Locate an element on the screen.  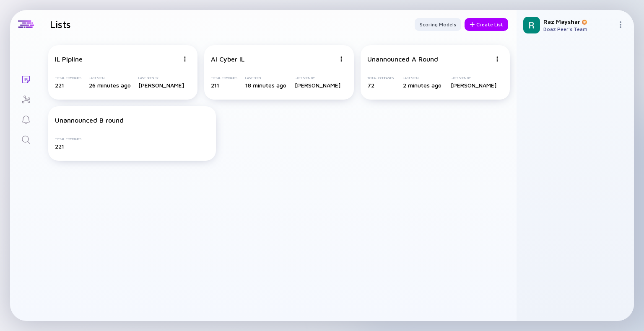
div: Unannounced B round is located at coordinates (89, 120).